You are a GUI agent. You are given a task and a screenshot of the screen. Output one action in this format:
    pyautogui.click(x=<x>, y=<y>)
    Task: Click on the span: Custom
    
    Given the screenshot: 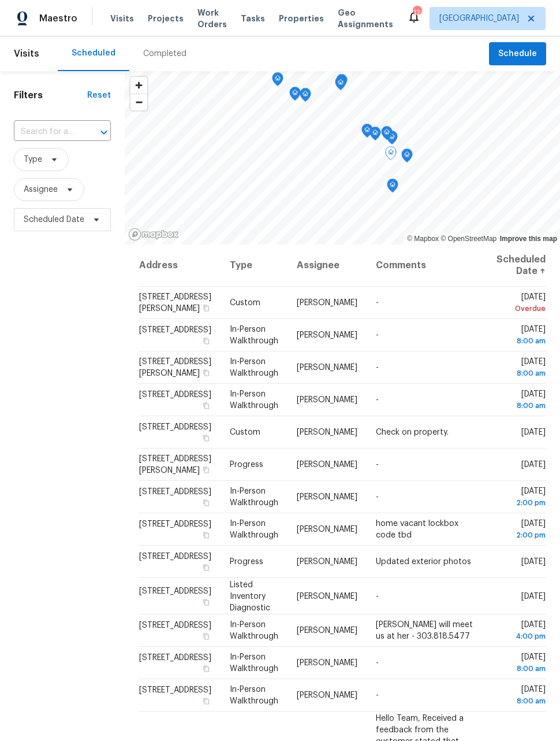 What is the action you would take?
    pyautogui.click(x=245, y=432)
    